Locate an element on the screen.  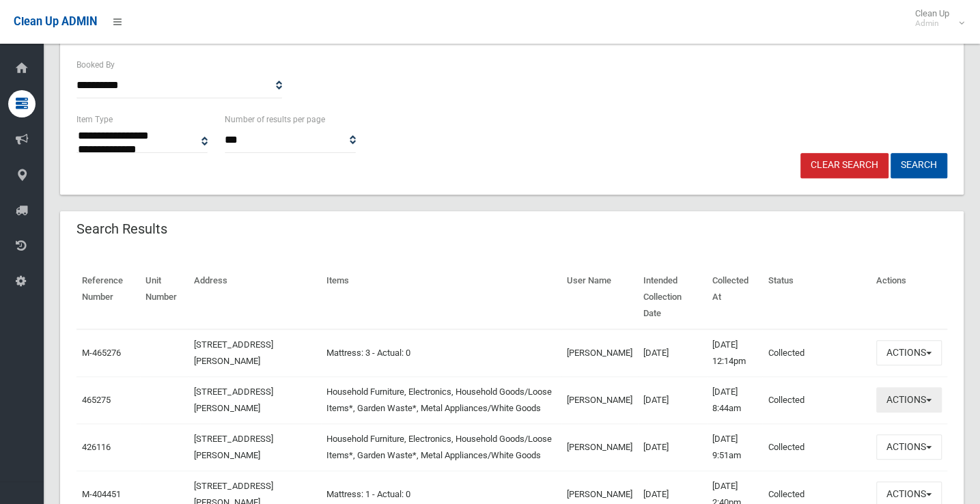
th: Collected At is located at coordinates (735, 297).